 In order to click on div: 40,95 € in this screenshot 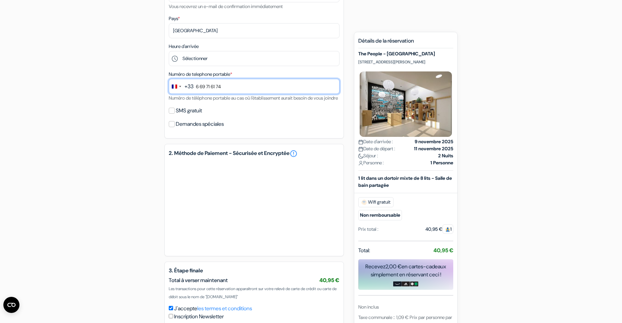, I will do `click(439, 229)`.